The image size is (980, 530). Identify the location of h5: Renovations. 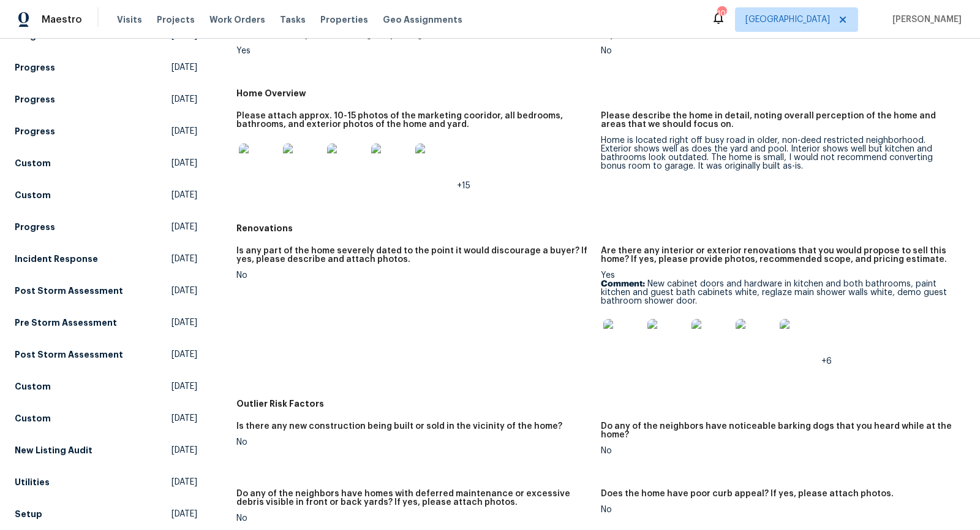
(601, 228).